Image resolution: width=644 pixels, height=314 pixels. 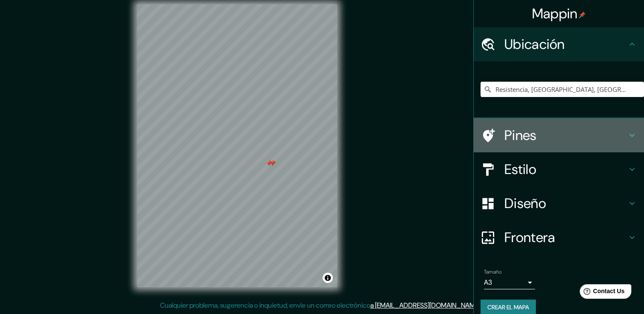 I want to click on p: Cualquier problema, sugerencia o inquietud, envíe un correo electrónico ., so click(x=320, y=305).